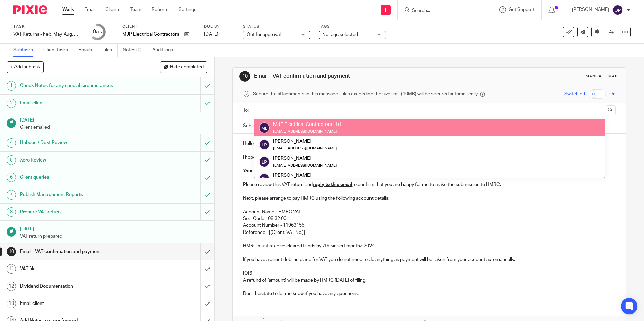 This screenshot has height=321, width=644. I want to click on div: 11, so click(11, 269).